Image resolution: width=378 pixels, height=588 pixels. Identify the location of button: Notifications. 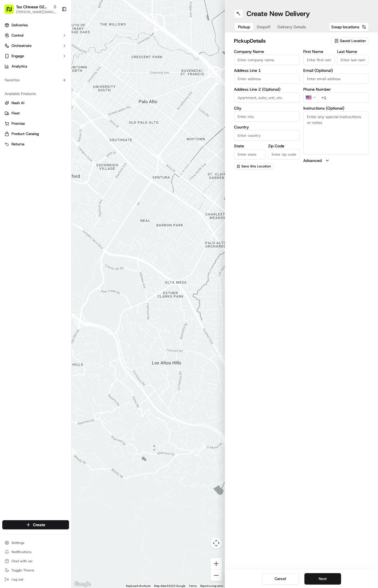
(36, 552).